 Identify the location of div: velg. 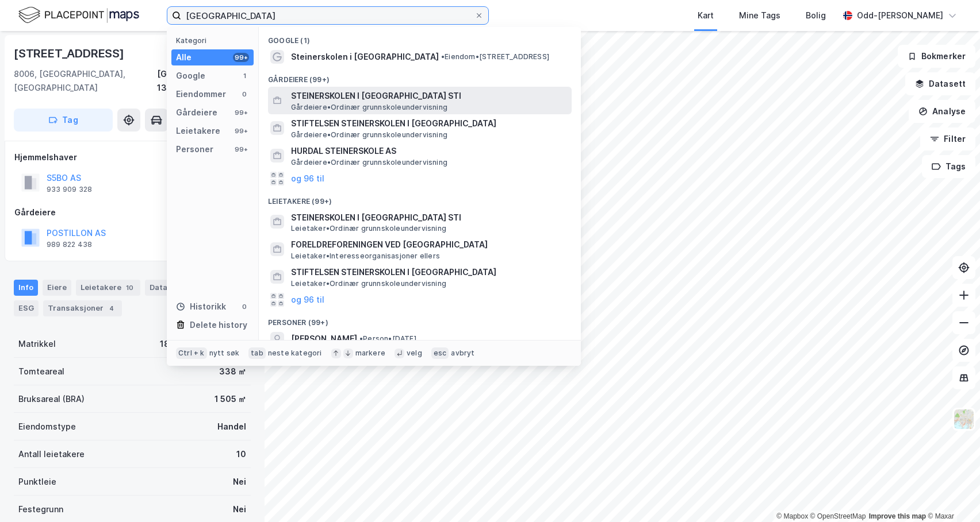
(414, 353).